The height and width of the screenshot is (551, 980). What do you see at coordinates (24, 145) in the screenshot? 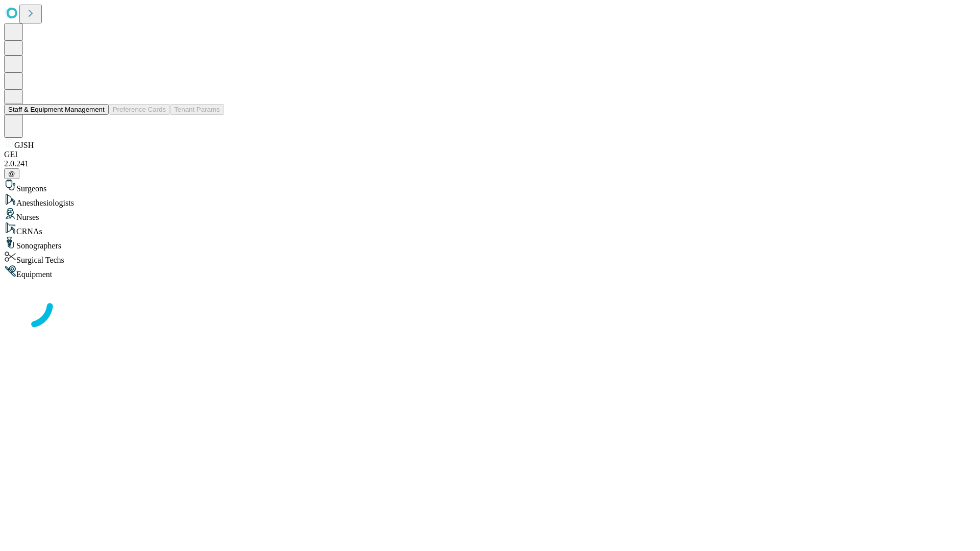
I see `span: GJSH` at bounding box center [24, 145].